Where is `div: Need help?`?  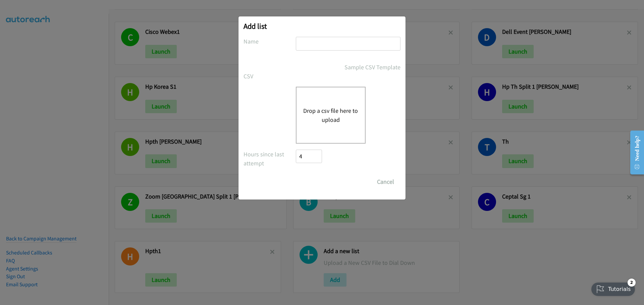 div: Need help? is located at coordinates (13, 23).